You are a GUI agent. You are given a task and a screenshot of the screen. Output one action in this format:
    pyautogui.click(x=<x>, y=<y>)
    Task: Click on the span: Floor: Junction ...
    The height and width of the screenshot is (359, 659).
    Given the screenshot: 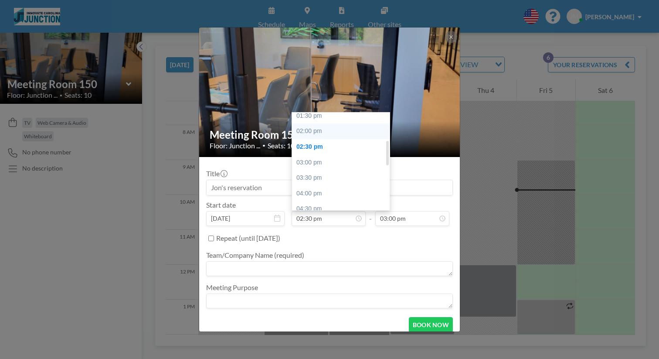 What is the action you would take?
    pyautogui.click(x=235, y=146)
    